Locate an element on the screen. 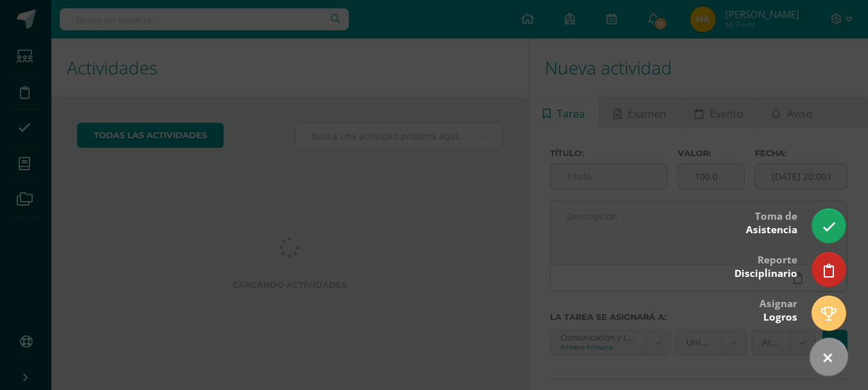 This screenshot has width=868, height=390. span: Asistencia is located at coordinates (772, 230).